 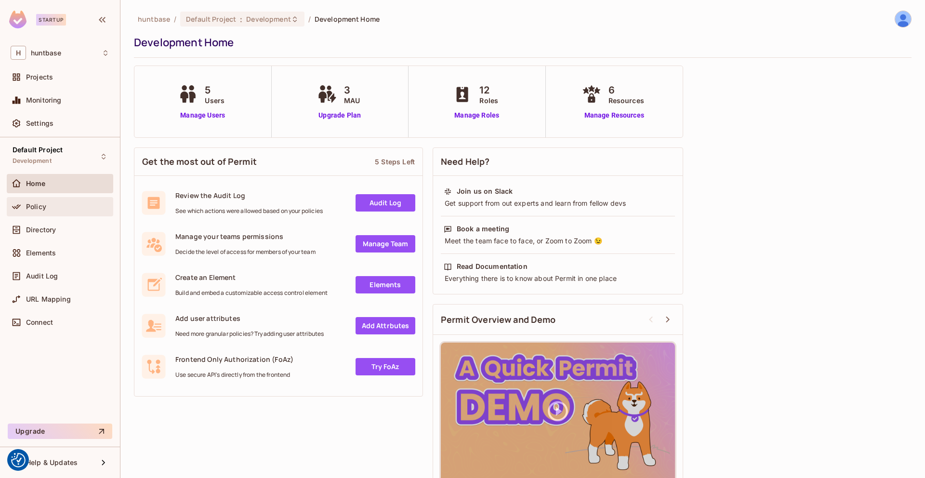 I want to click on a: Audit Log, so click(x=385, y=203).